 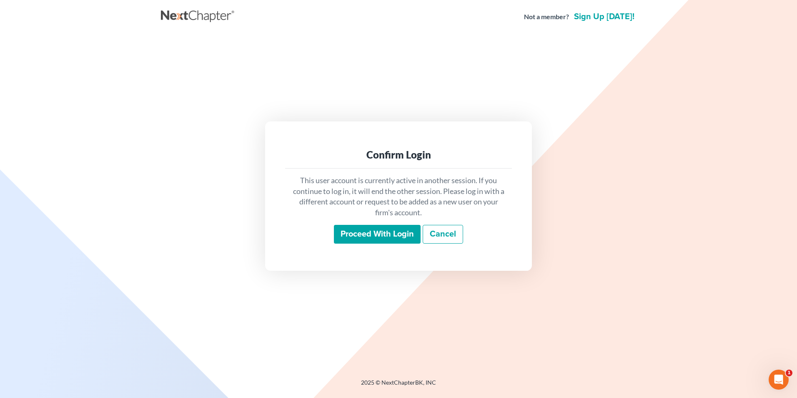 I want to click on strong: Not a member?, so click(x=547, y=17).